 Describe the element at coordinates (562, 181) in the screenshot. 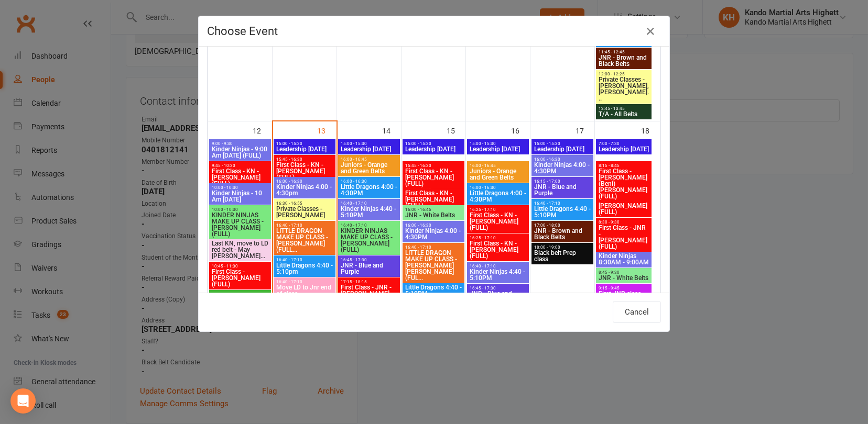

I see `span: 16:15 - 17:00` at that location.